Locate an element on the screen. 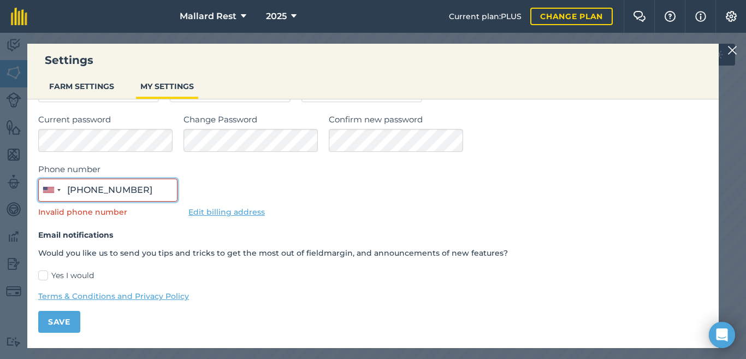 The height and width of the screenshot is (359, 746). img: Two speech bubbles overlapping with the left bubble in the forefront is located at coordinates (639, 16).